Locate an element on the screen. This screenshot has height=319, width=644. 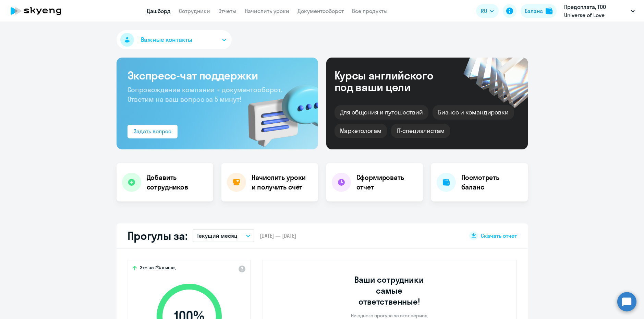
span: Скачать отчет is located at coordinates (498, 236).